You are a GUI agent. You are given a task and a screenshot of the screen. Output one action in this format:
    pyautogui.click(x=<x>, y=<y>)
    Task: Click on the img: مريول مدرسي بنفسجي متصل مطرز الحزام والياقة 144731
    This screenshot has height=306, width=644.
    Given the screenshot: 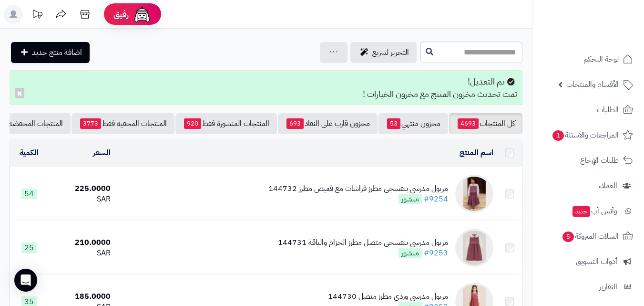 What is the action you would take?
    pyautogui.click(x=474, y=248)
    